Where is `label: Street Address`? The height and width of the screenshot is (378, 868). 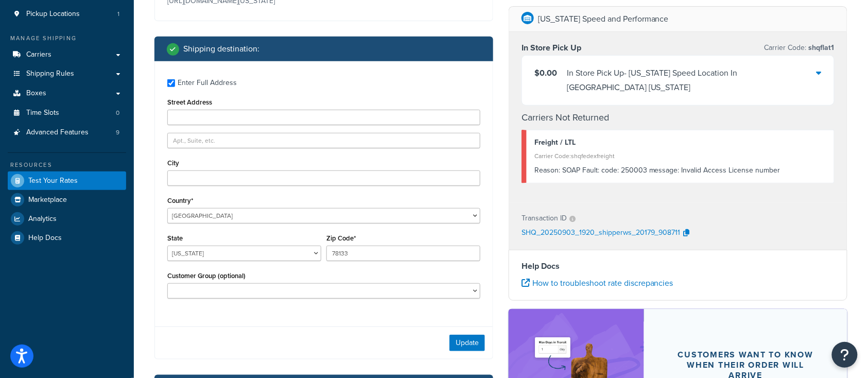
label: Street Address is located at coordinates (189, 102).